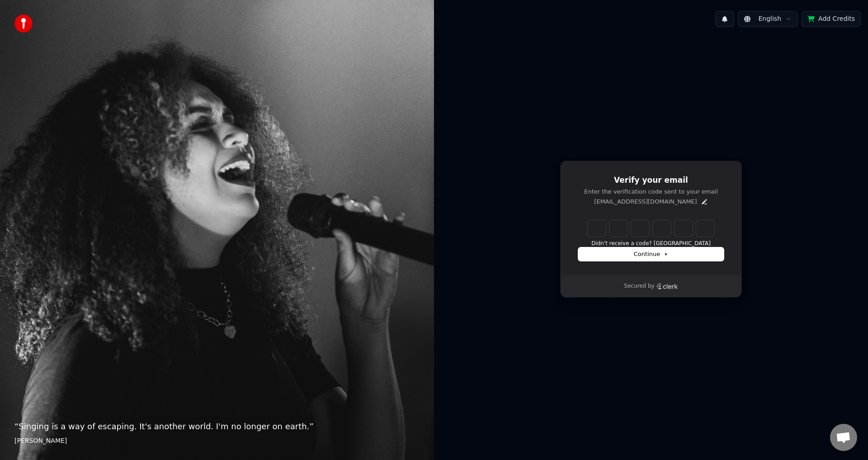  What do you see at coordinates (651, 192) in the screenshot?
I see `p: Enter the verification code sent to your email` at bounding box center [651, 192].